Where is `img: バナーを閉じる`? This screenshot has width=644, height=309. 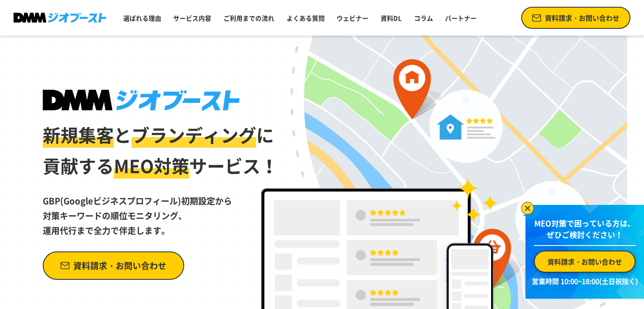
img: バナーを閉じる is located at coordinates (527, 208).